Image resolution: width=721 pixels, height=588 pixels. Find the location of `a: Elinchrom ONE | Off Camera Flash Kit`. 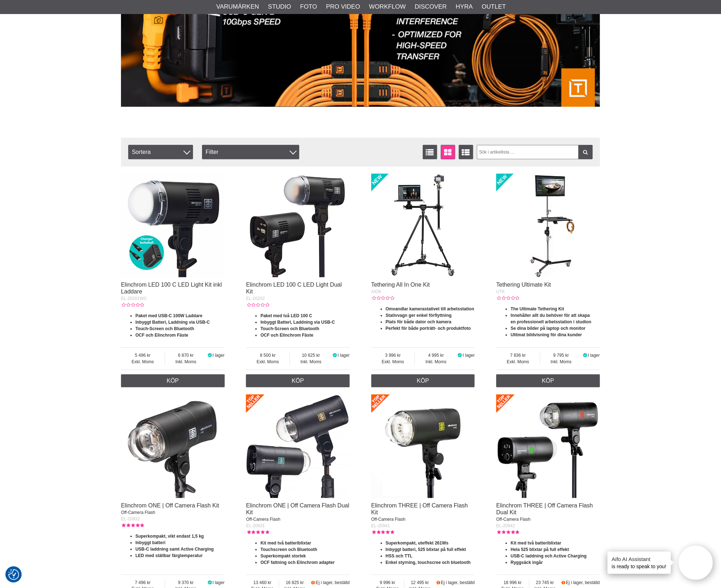

a: Elinchrom ONE | Off Camera Flash Kit is located at coordinates (170, 506).